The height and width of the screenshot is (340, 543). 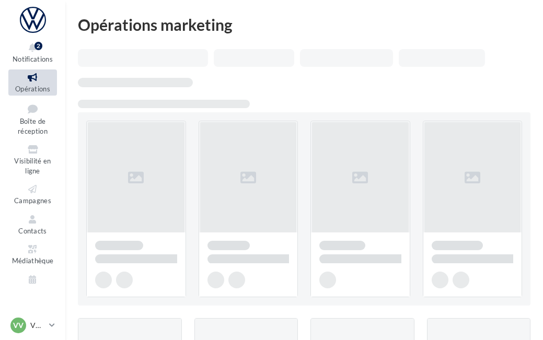 I want to click on a: Visibilité en ligne, so click(x=32, y=159).